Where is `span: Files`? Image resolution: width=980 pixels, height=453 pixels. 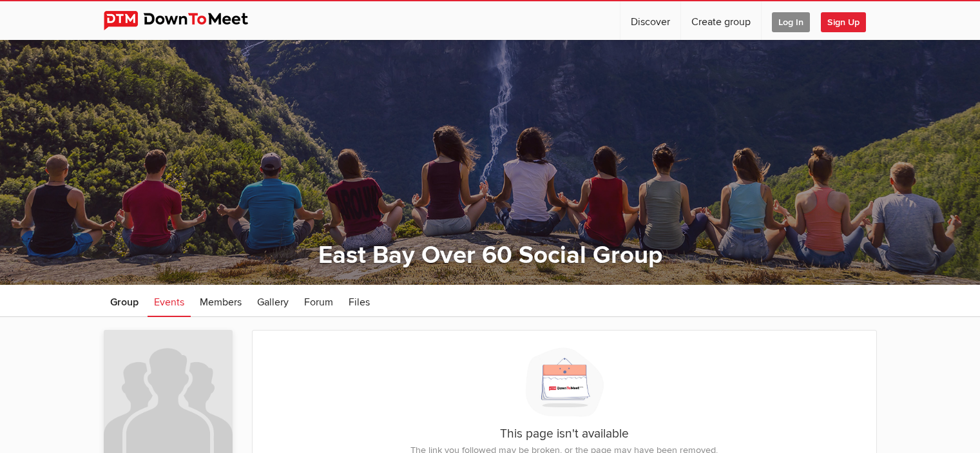
span: Files is located at coordinates (359, 302).